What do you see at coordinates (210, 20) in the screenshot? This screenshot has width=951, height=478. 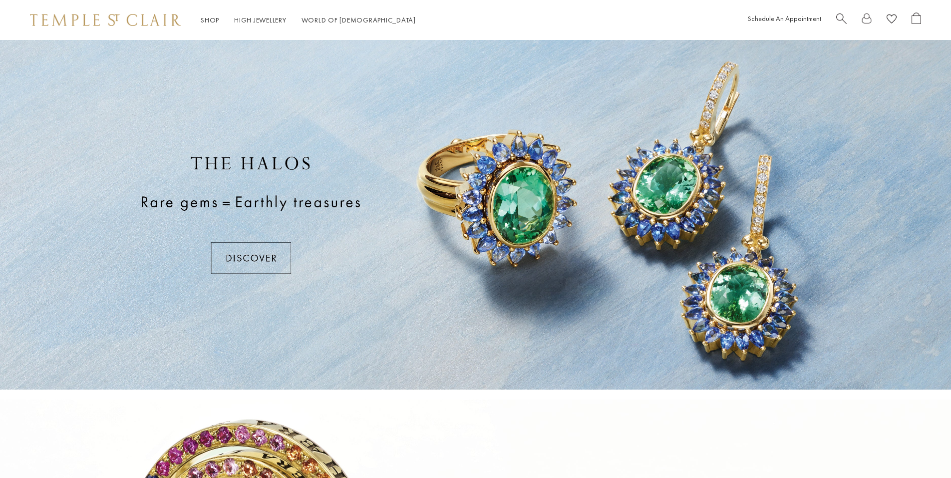 I see `a: ShopShop` at bounding box center [210, 20].